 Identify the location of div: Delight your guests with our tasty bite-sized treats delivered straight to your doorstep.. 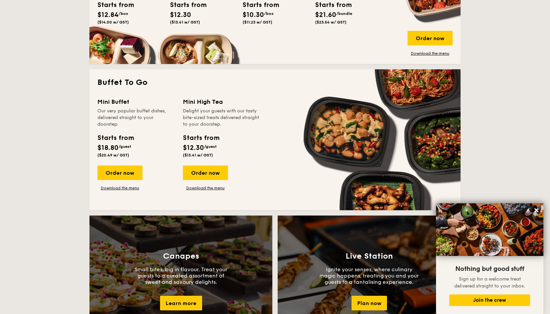
(222, 118).